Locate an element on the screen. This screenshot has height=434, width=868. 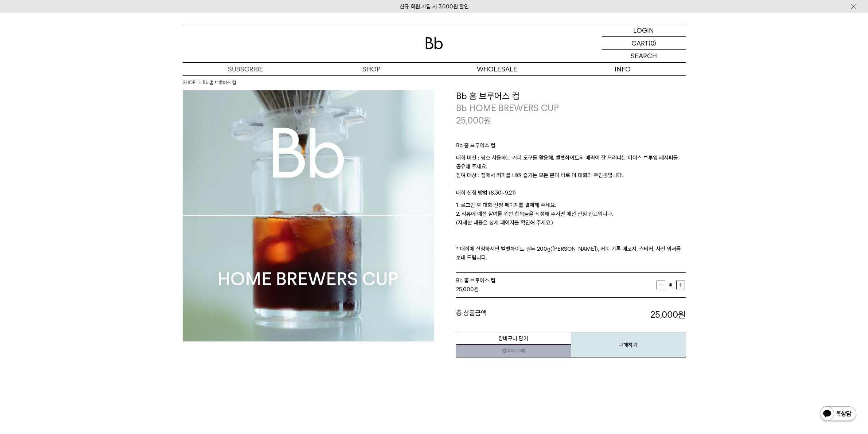
p: (0) is located at coordinates (652, 43).